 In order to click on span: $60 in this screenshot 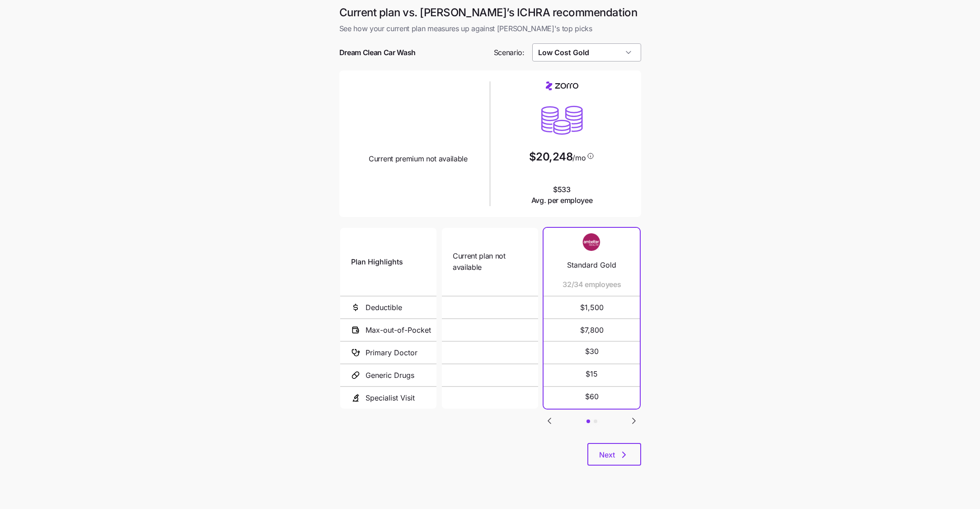, I will do `click(592, 396)`.